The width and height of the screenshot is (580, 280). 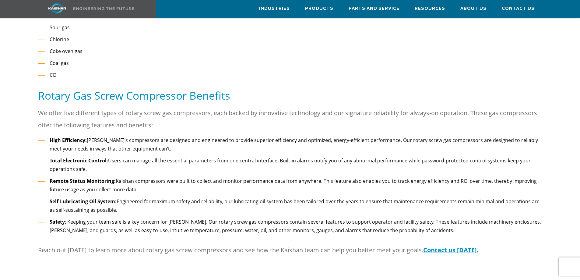 What do you see at coordinates (290, 185) in the screenshot?
I see `li: Kaishan compressors were built to collect and monitor performance data from anywhere. This featur...` at bounding box center [290, 185].